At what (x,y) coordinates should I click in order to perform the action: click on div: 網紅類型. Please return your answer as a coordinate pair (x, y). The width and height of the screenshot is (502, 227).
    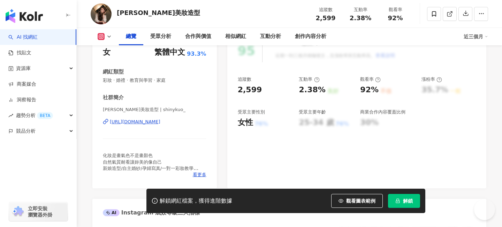
    Looking at the image, I should click on (113, 72).